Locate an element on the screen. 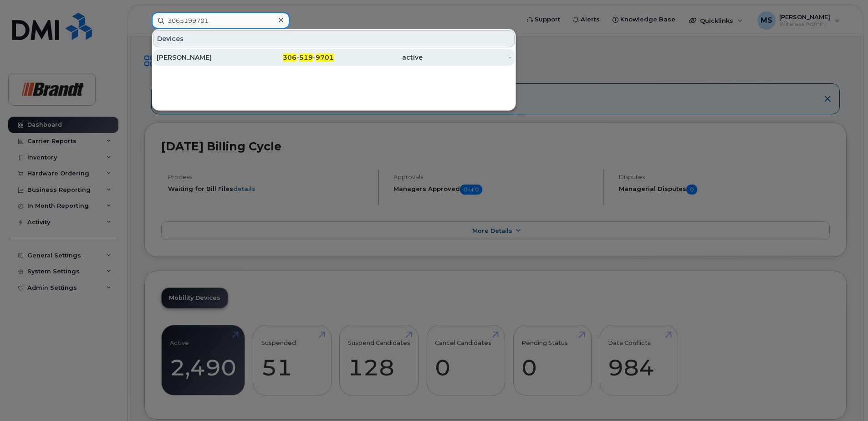 This screenshot has height=421, width=868. span: 306 is located at coordinates (290, 57).